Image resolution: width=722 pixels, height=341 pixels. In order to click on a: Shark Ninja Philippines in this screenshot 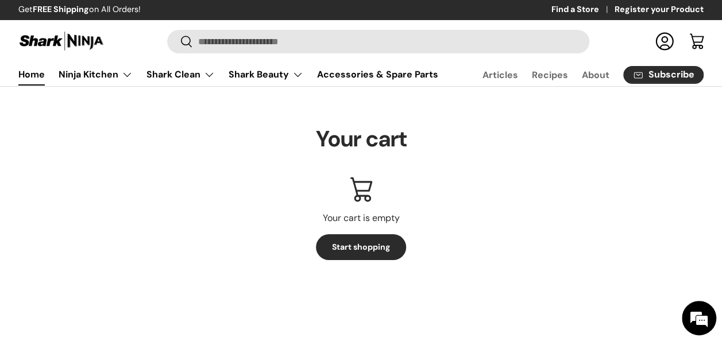, I will do `click(61, 41)`.